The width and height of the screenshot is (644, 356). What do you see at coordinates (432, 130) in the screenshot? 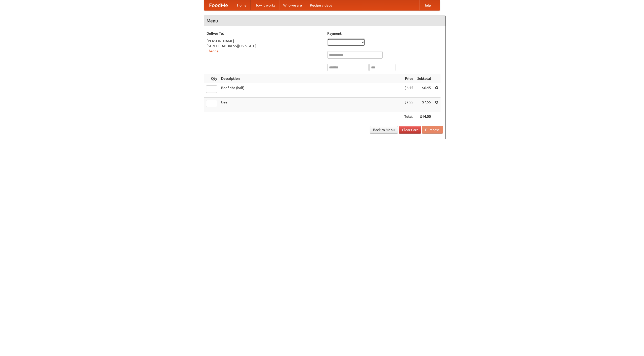
I see `button: Purchase` at bounding box center [432, 130].